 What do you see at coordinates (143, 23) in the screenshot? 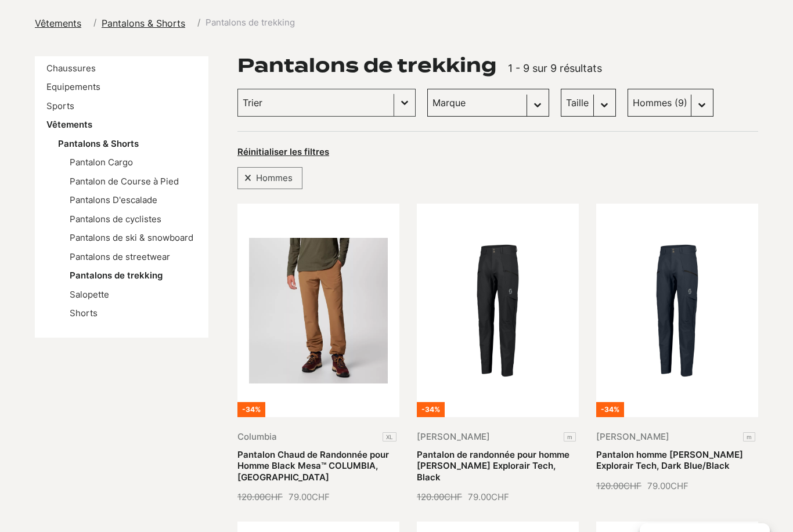
I see `span: Pantalons & Shorts` at bounding box center [143, 23].